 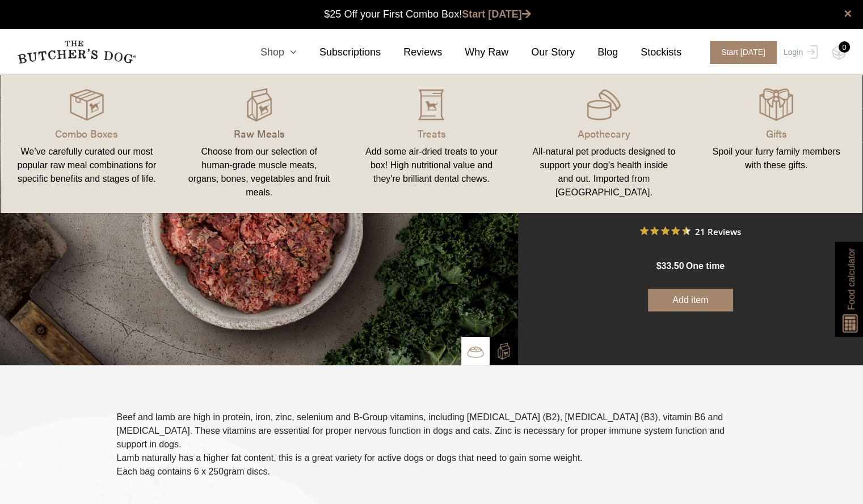 What do you see at coordinates (267, 52) in the screenshot?
I see `a: Shop` at bounding box center [267, 52].